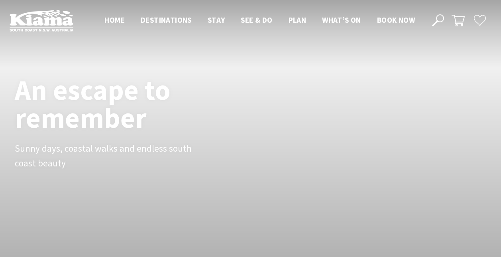 The width and height of the screenshot is (501, 257). I want to click on span: See & Do, so click(257, 20).